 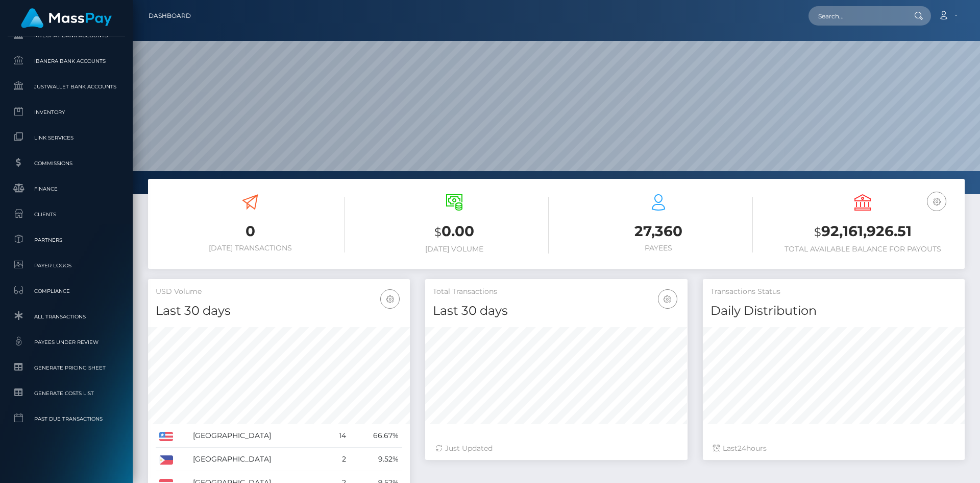 What do you see at coordinates (66, 265) in the screenshot?
I see `a: Payer Logos` at bounding box center [66, 265].